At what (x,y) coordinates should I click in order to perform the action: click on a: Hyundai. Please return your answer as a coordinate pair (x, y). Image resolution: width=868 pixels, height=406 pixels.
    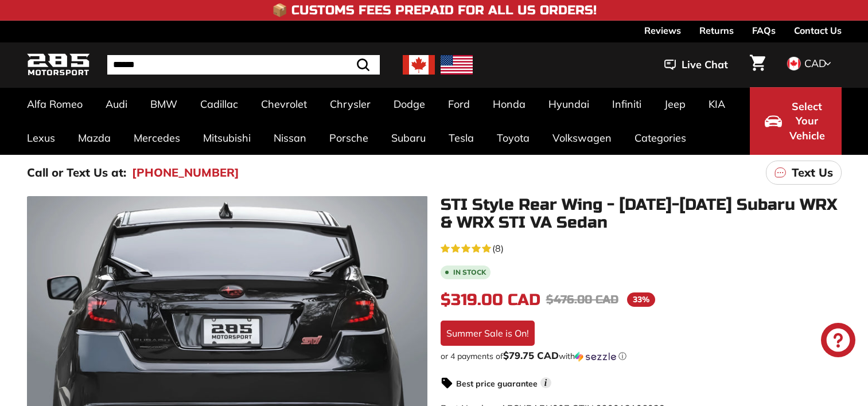
    Looking at the image, I should click on (568, 104).